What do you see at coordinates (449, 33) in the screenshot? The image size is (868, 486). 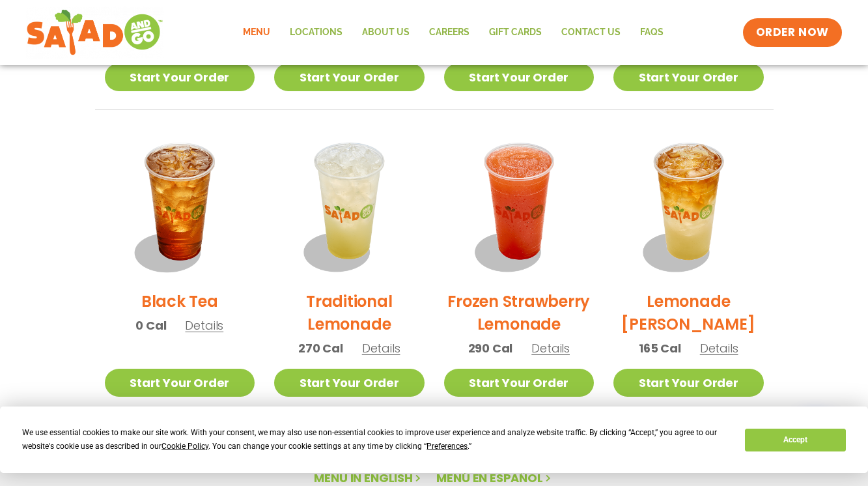 I see `a: Careers` at bounding box center [449, 33].